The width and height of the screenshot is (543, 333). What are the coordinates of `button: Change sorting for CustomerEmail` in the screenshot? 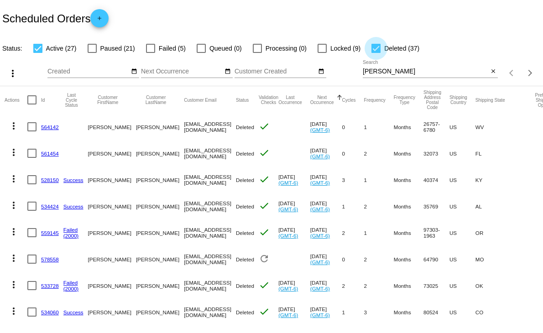 It's located at (200, 100).